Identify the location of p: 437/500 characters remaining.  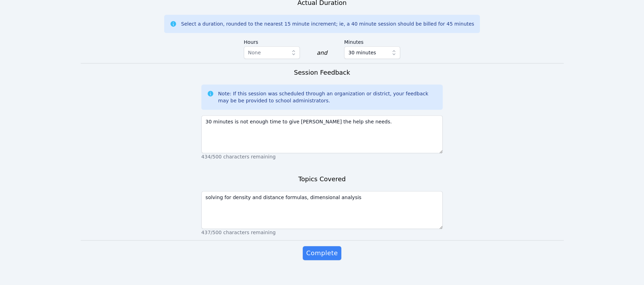
(322, 233).